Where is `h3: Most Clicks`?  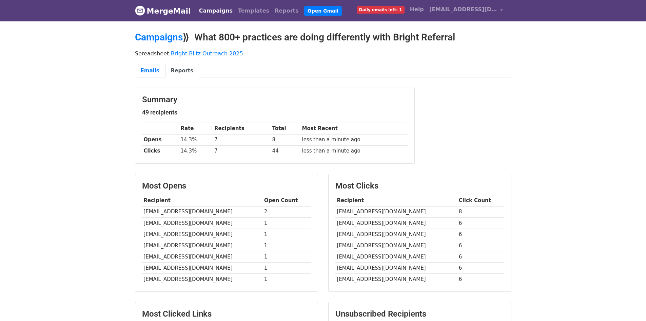
h3: Most Clicks is located at coordinates (420, 186).